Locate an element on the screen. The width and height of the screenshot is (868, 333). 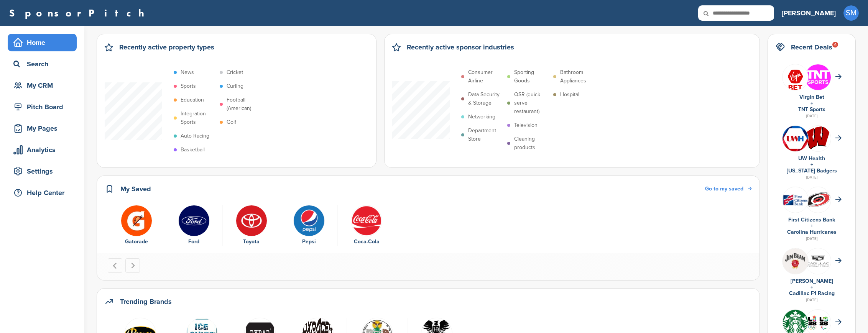
p: Consumer Airline is located at coordinates (486, 76).